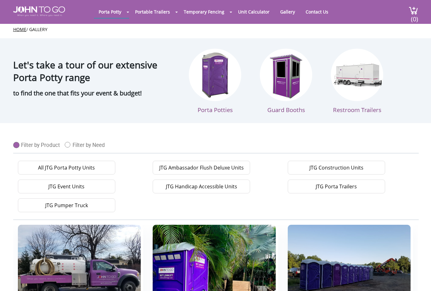 This screenshot has height=291, width=431. I want to click on a: All JTG Porta Potty Units, so click(67, 168).